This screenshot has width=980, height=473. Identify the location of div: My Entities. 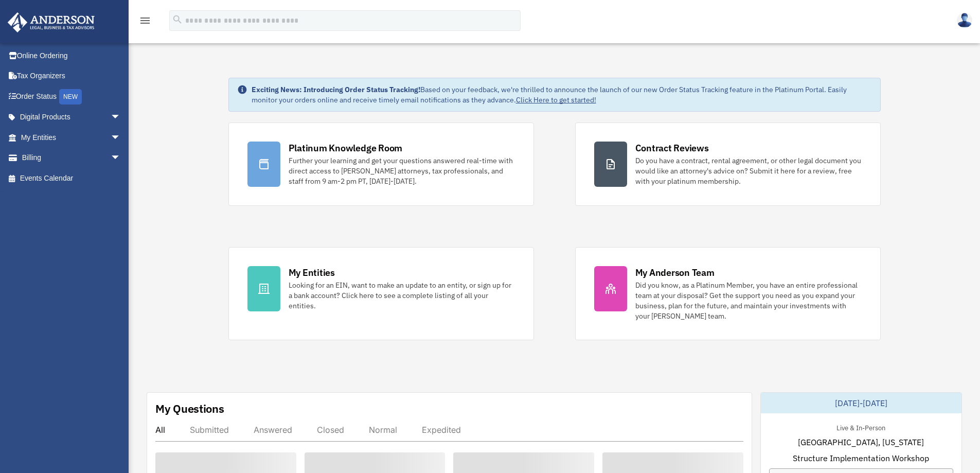
(311, 272).